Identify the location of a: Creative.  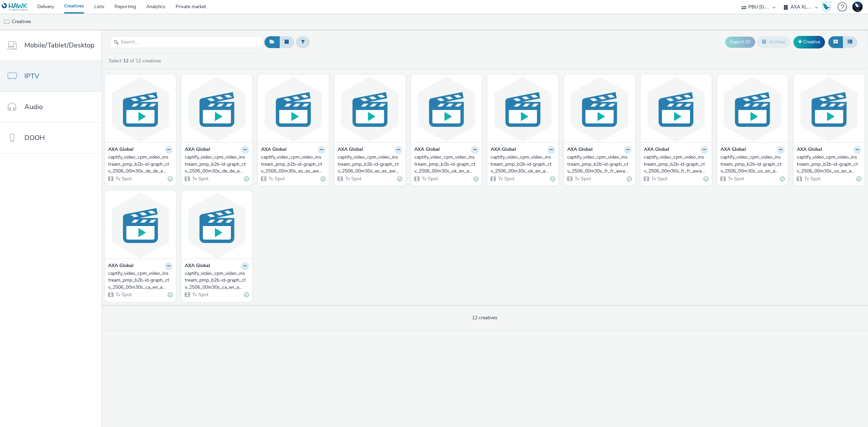
(809, 42).